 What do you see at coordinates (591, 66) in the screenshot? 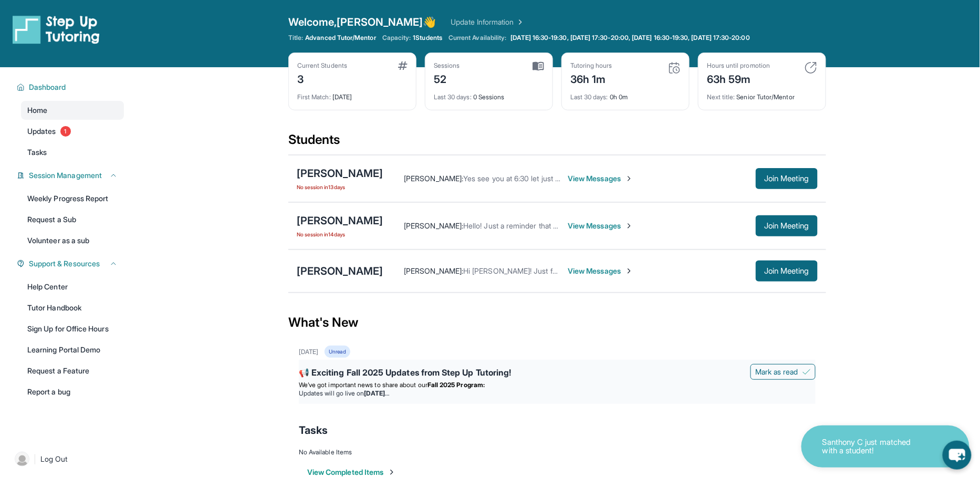
I see `div: Tutoring hours` at bounding box center [591, 66].